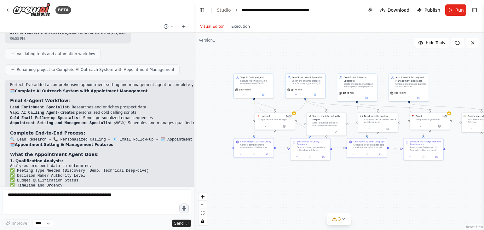 The width and height of the screenshot is (484, 230). What do you see at coordinates (203, 209) in the screenshot?
I see `div: React Flow controls` at bounding box center [203, 209].